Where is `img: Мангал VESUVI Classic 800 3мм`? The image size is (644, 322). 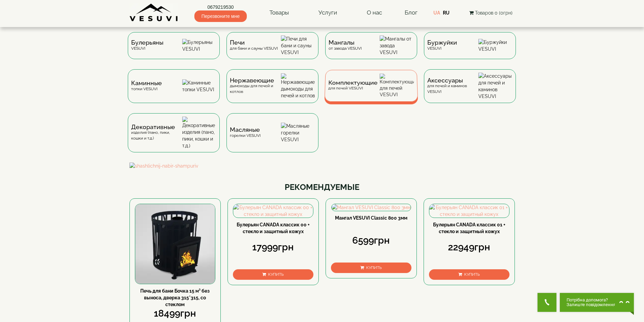 img: Мангал VESUVI Classic 800 3мм is located at coordinates (371, 207).